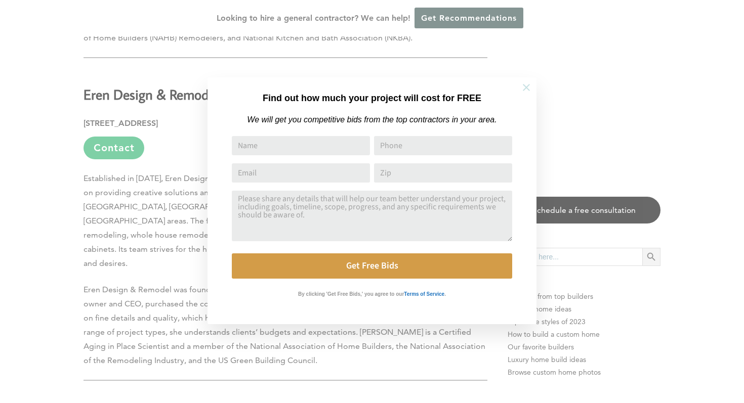 The height and width of the screenshot is (403, 744). I want to click on input: Phone, so click(443, 146).